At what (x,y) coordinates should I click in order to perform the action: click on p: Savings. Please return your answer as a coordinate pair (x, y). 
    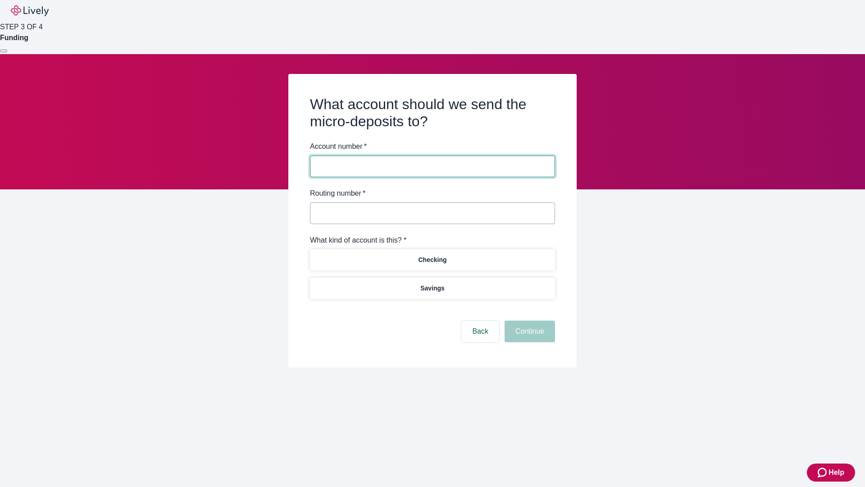
    Looking at the image, I should click on (433, 288).